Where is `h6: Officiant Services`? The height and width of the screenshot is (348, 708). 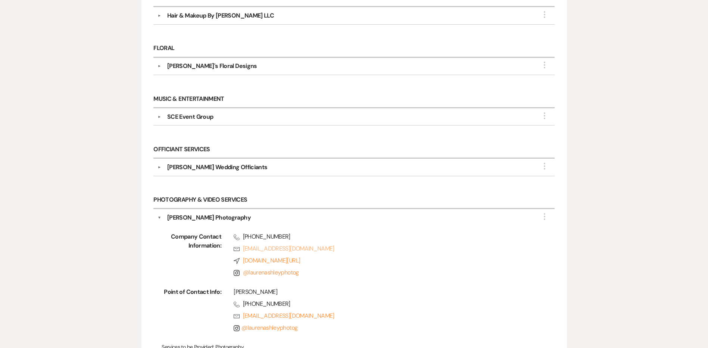
h6: Officiant Services is located at coordinates (354, 150).